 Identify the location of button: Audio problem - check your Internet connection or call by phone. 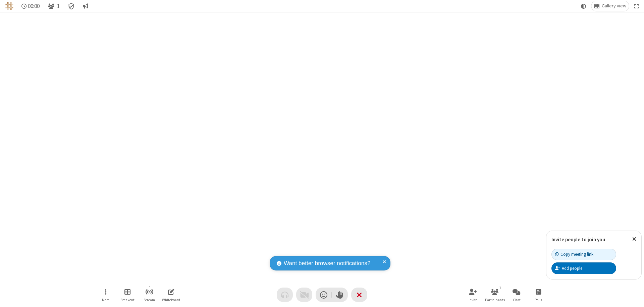
(284, 294).